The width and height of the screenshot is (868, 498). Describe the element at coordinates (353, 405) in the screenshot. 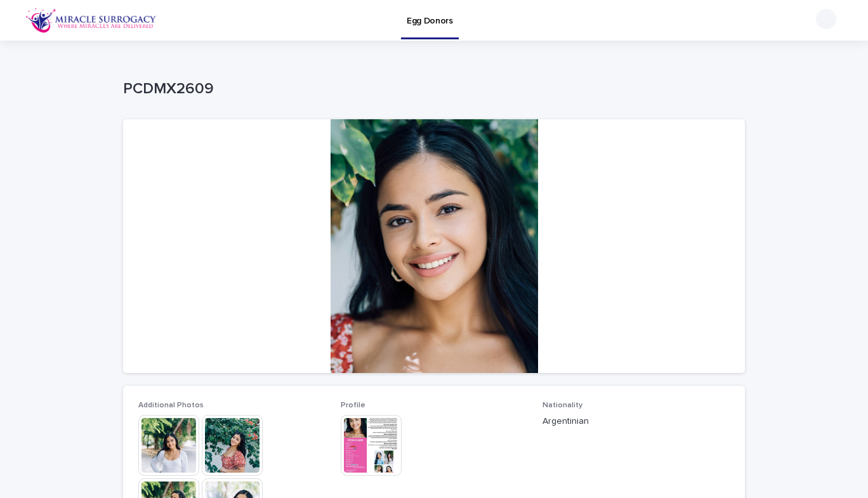

I see `span: Profile` at that location.